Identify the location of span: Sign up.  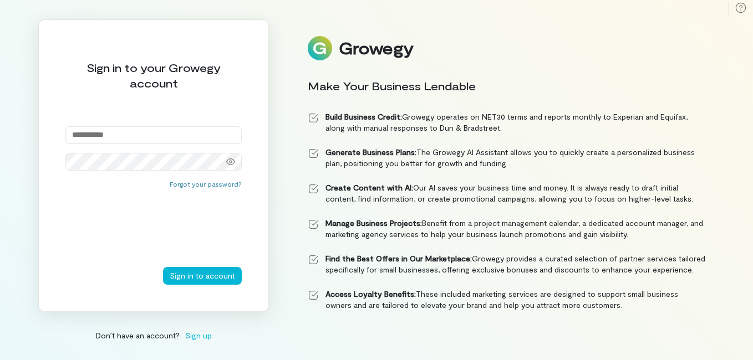
(198, 335).